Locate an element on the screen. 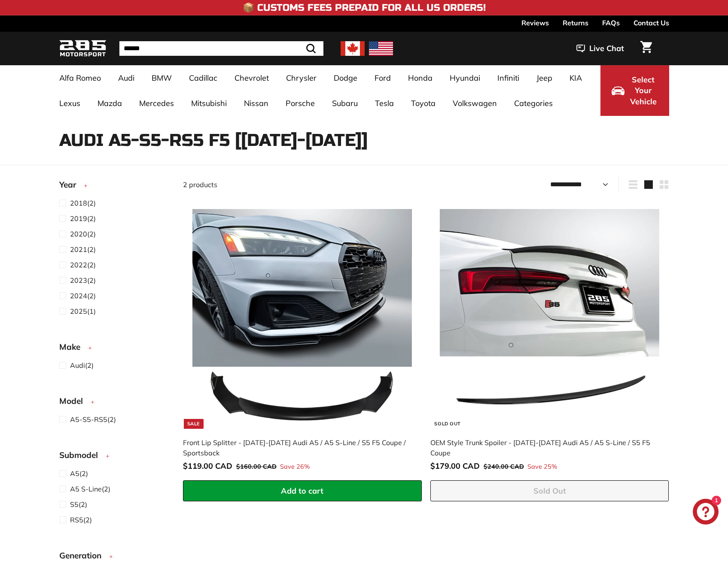  a: Contact Us is located at coordinates (651, 22).